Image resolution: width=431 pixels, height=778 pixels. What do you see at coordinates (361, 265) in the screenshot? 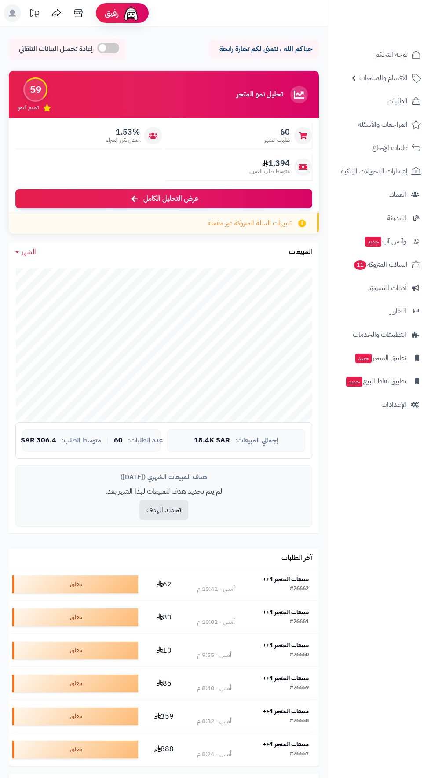
I see `span: 11` at bounding box center [361, 265].